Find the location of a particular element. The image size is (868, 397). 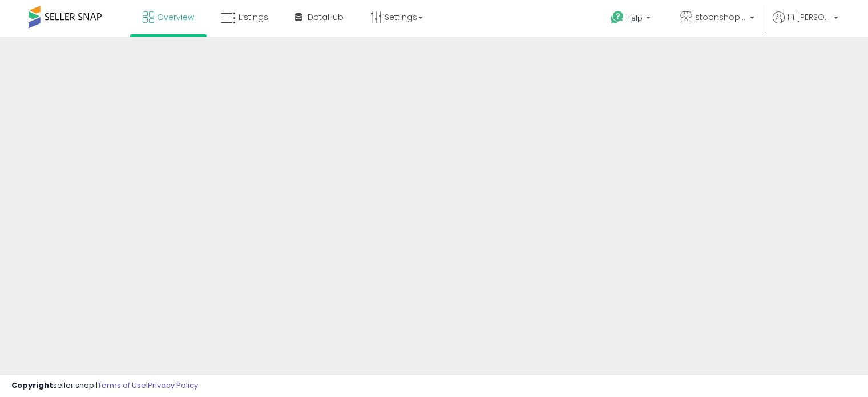

span: DataHub is located at coordinates (325, 17).